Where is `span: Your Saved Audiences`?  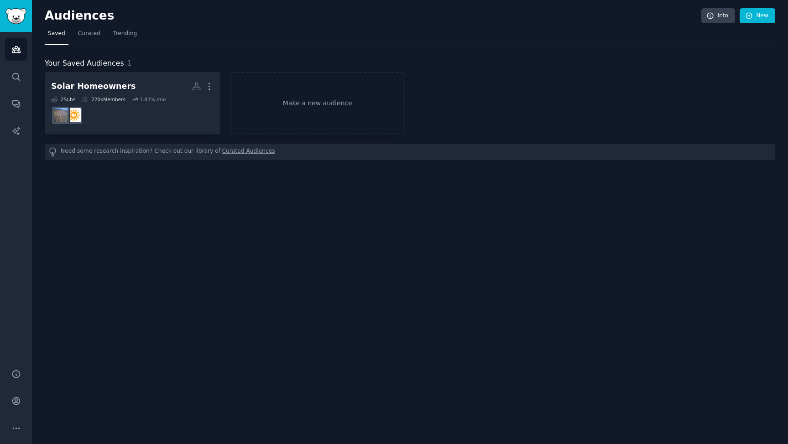 span: Your Saved Audiences is located at coordinates (84, 63).